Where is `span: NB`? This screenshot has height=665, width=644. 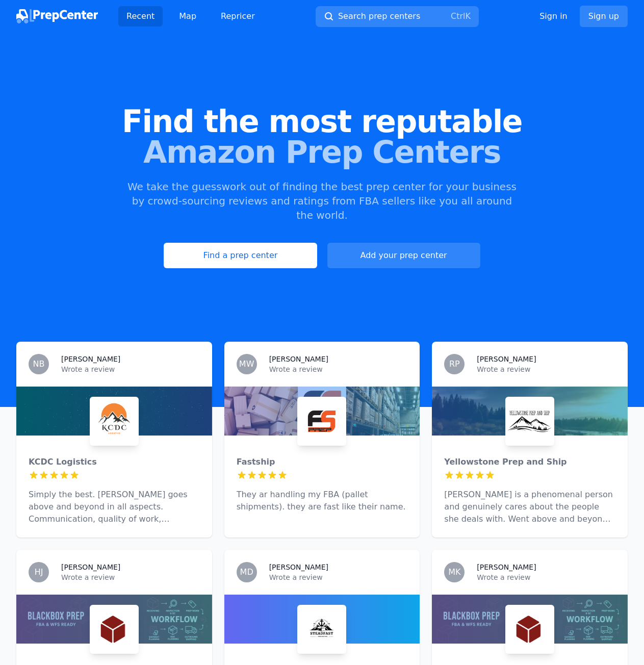 span: NB is located at coordinates (39, 364).